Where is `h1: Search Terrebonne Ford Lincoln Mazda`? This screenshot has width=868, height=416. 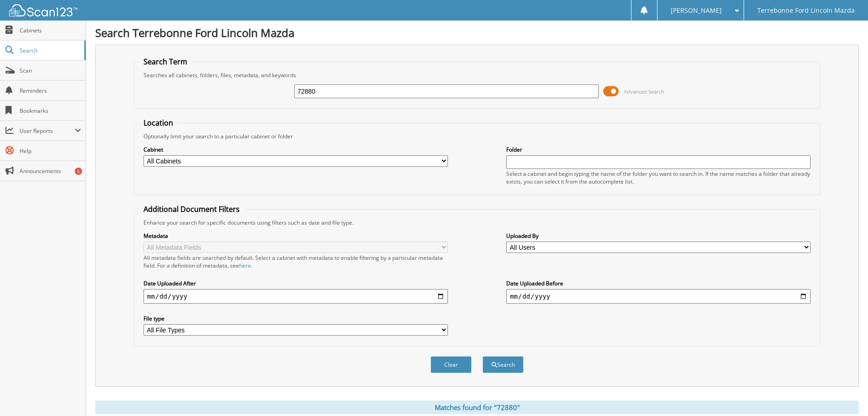 h1: Search Terrebonne Ford Lincoln Mazda is located at coordinates (477, 33).